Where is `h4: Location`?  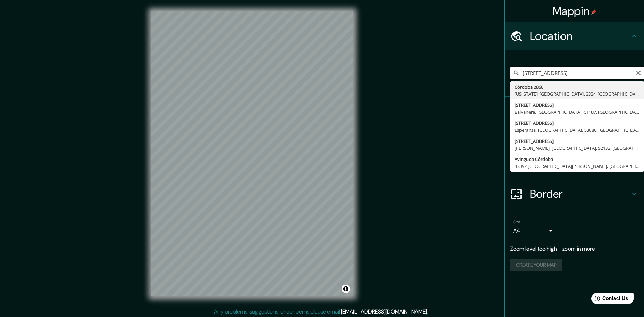
h4: Location is located at coordinates (580, 36).